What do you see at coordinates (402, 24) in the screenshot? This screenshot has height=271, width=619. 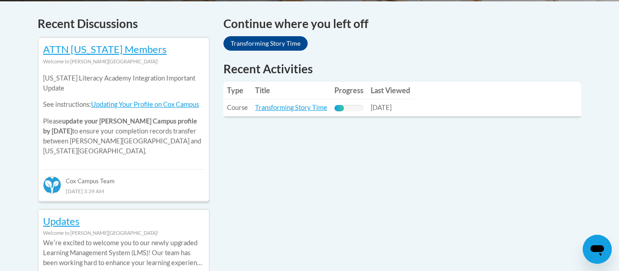 I see `h4: Continue where you left off` at bounding box center [402, 24].